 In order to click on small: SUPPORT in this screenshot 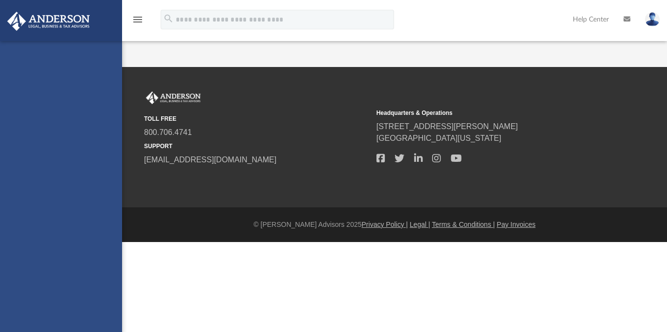, I will do `click(257, 146)`.